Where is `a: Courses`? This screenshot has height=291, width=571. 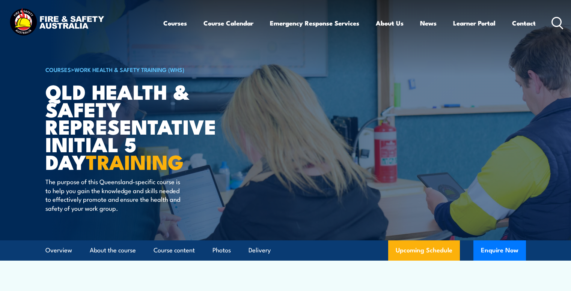
a: Courses is located at coordinates (175, 23).